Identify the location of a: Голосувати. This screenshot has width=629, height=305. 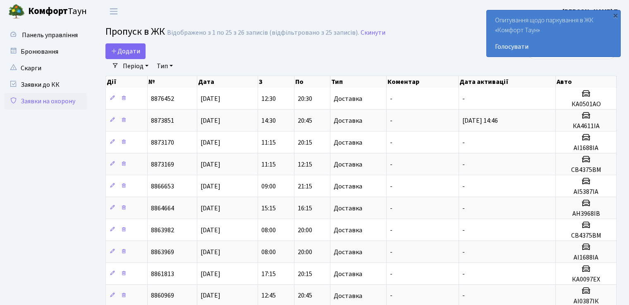
(553, 47).